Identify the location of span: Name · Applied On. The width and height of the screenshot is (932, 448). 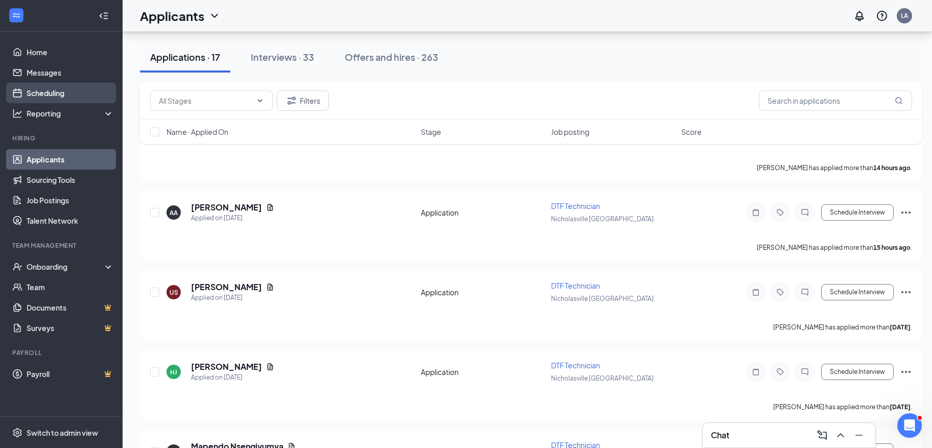
(197, 132).